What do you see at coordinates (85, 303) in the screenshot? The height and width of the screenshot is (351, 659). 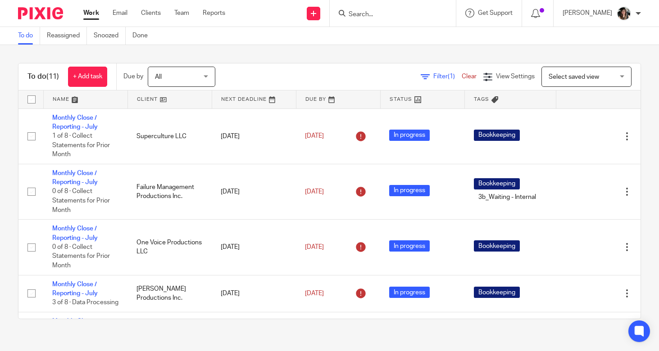 I see `span: 3 of 8 · Data Processing` at bounding box center [85, 303].